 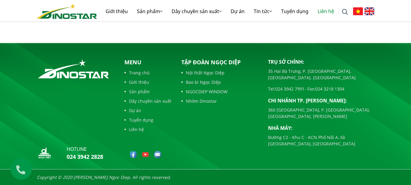 What do you see at coordinates (44, 153) in the screenshot?
I see `img: logo_nd_footer` at bounding box center [44, 153].